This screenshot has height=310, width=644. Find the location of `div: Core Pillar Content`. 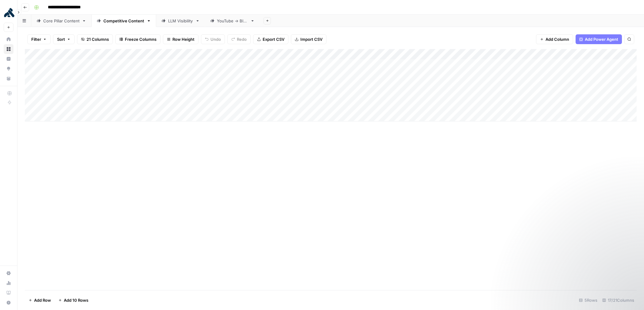

div: Core Pillar Content is located at coordinates (62, 21).